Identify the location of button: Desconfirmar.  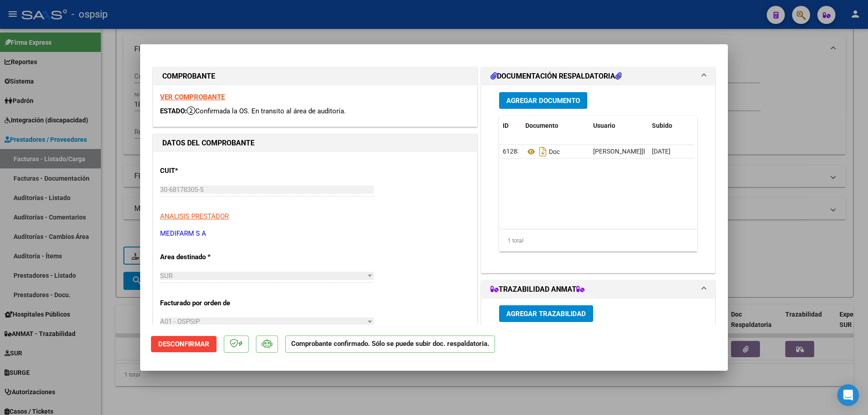
(183, 345).